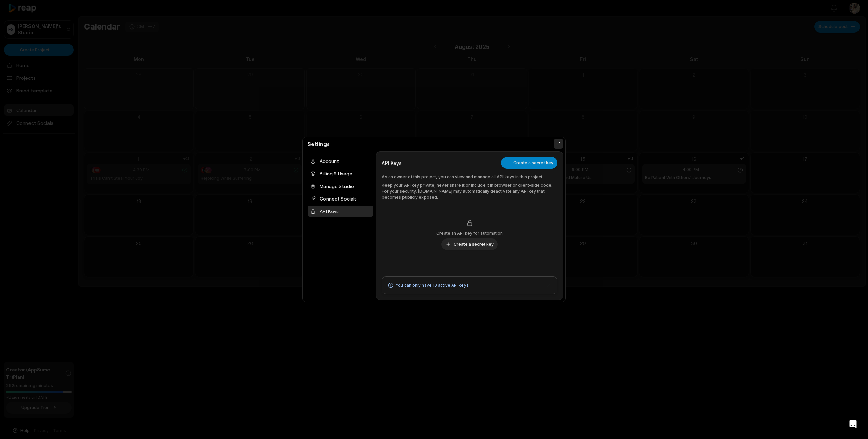 This screenshot has height=439, width=868. What do you see at coordinates (340, 211) in the screenshot?
I see `div: API Keys` at bounding box center [340, 211].